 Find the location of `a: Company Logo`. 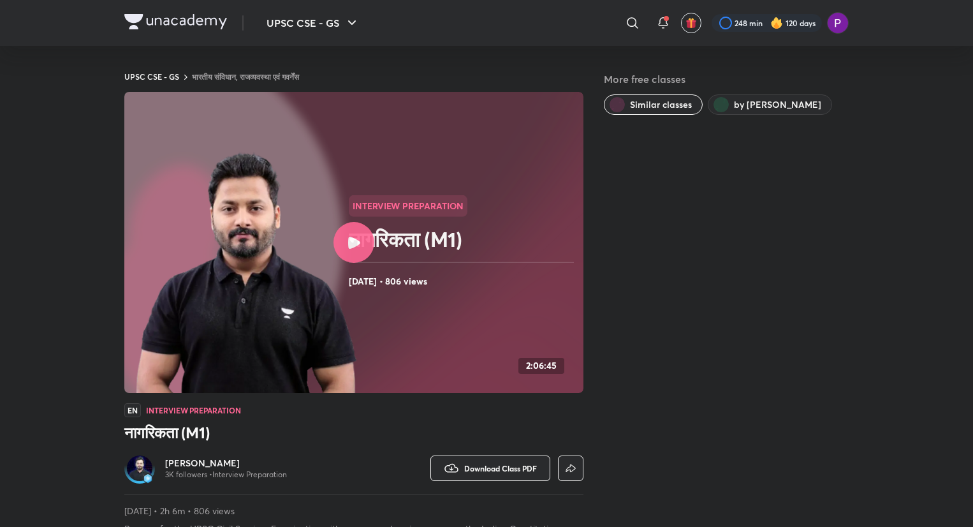

a: Company Logo is located at coordinates (175, 23).